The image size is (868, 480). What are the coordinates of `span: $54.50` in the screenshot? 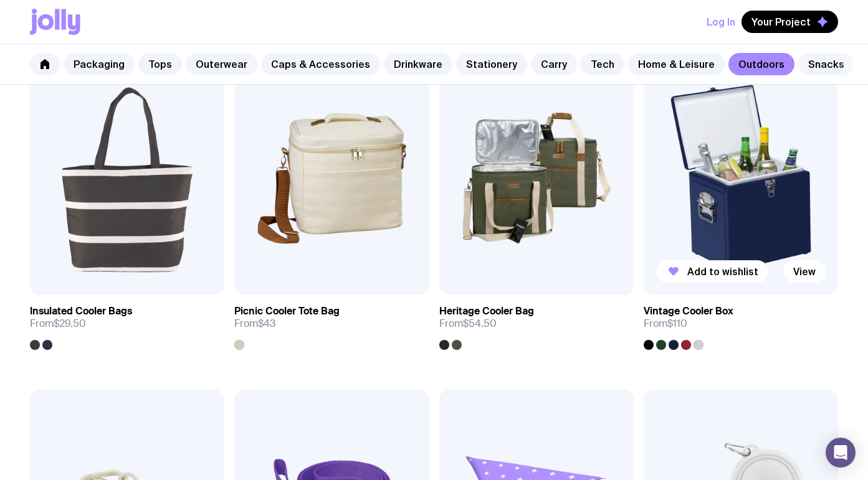 It's located at (480, 323).